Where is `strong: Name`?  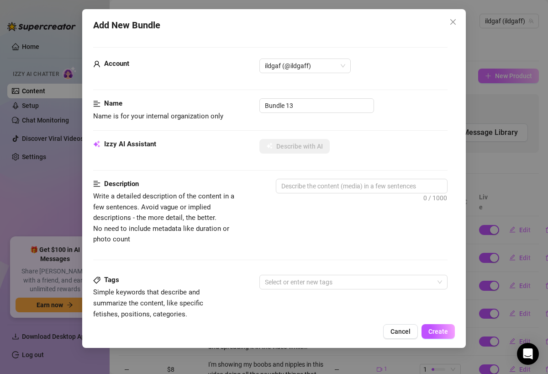
strong: Name is located at coordinates (113, 103).